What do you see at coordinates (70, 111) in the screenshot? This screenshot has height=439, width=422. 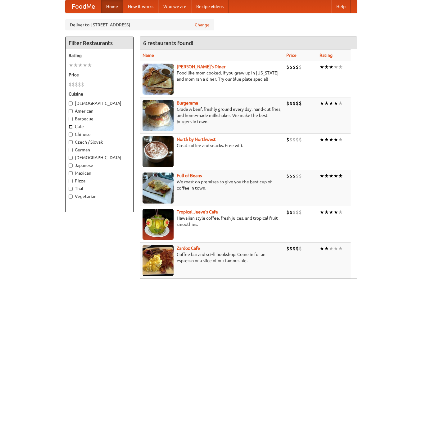 I see `input: American` at bounding box center [70, 111].